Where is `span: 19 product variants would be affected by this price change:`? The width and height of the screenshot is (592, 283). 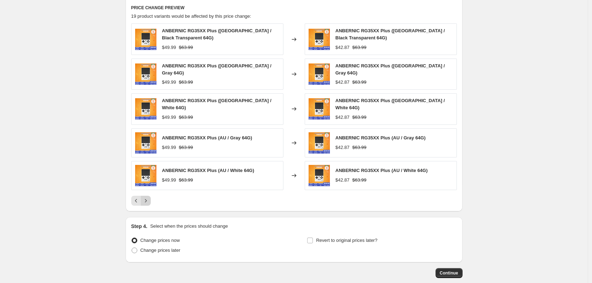 span: 19 product variants would be affected by this price change: is located at coordinates (191, 16).